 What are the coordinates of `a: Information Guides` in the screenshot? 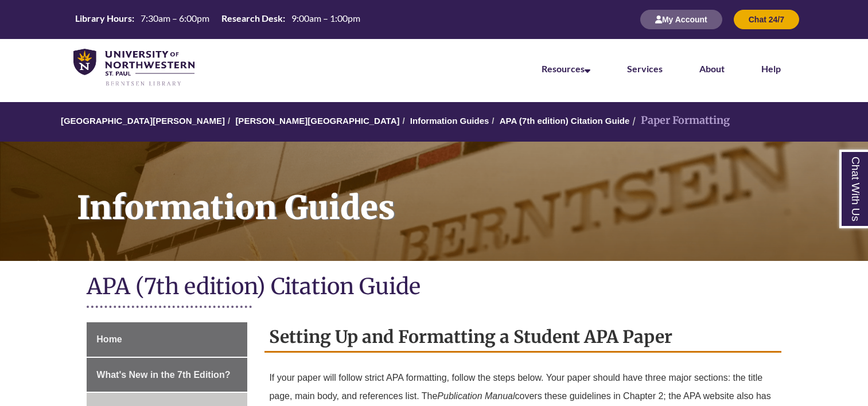 It's located at (450, 120).